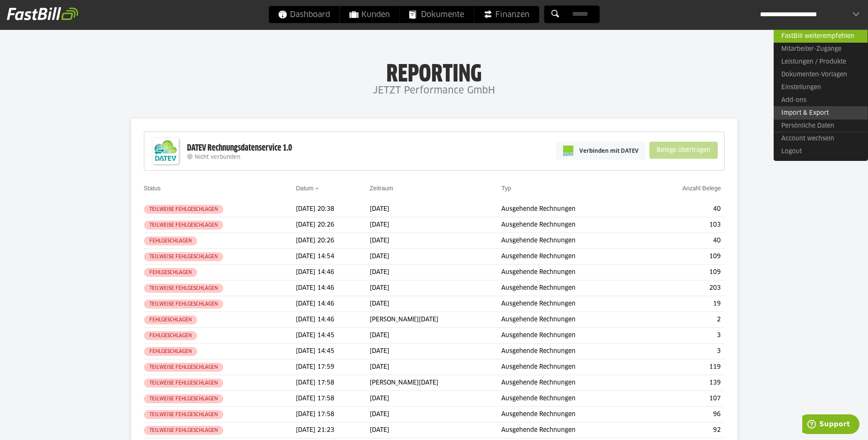 The image size is (868, 440). What do you see at coordinates (506, 188) in the screenshot?
I see `a: Typ` at bounding box center [506, 188].